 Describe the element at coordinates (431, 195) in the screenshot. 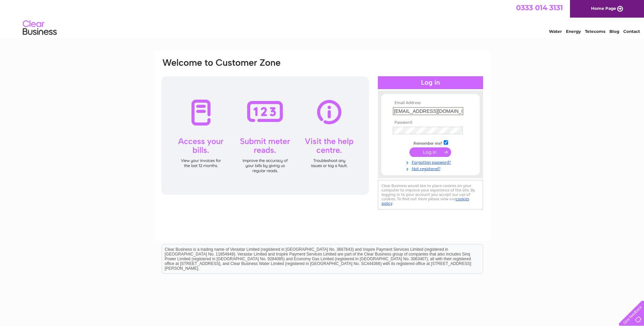

I see `div: Clear Business would like to place cookies on your computer to improve your experience of the sit...` at that location.